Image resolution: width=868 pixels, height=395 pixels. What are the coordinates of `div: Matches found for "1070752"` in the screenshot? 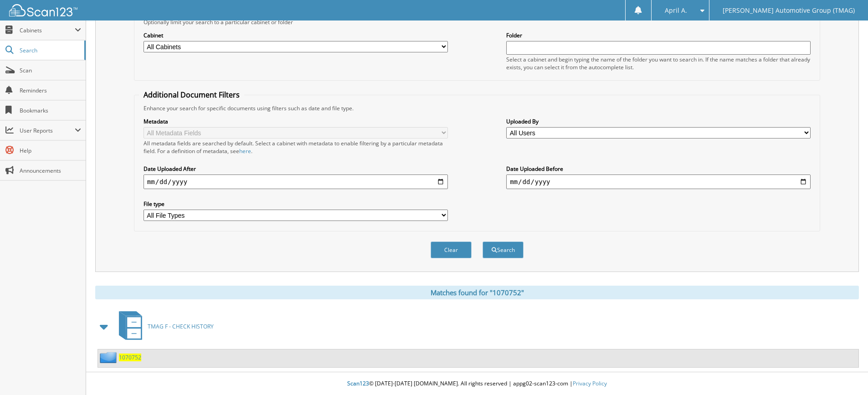 It's located at (477, 292).